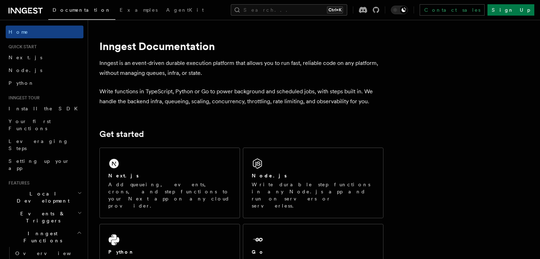 This screenshot has width=540, height=259. I want to click on span: Examples, so click(138, 10).